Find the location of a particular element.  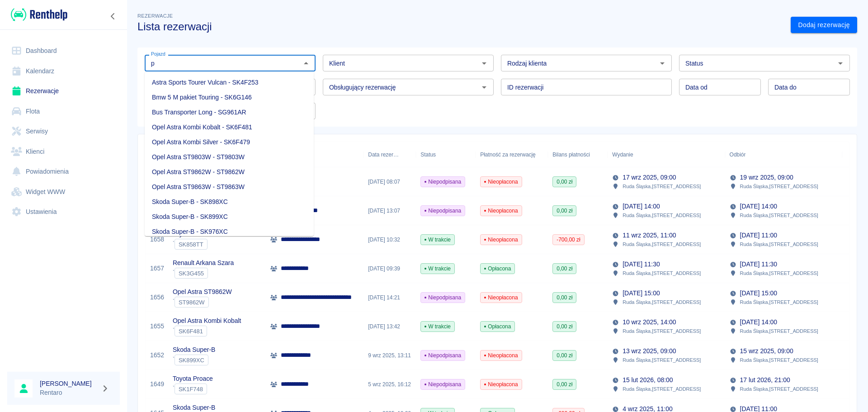

a: Renthelp logo is located at coordinates (37, 15).